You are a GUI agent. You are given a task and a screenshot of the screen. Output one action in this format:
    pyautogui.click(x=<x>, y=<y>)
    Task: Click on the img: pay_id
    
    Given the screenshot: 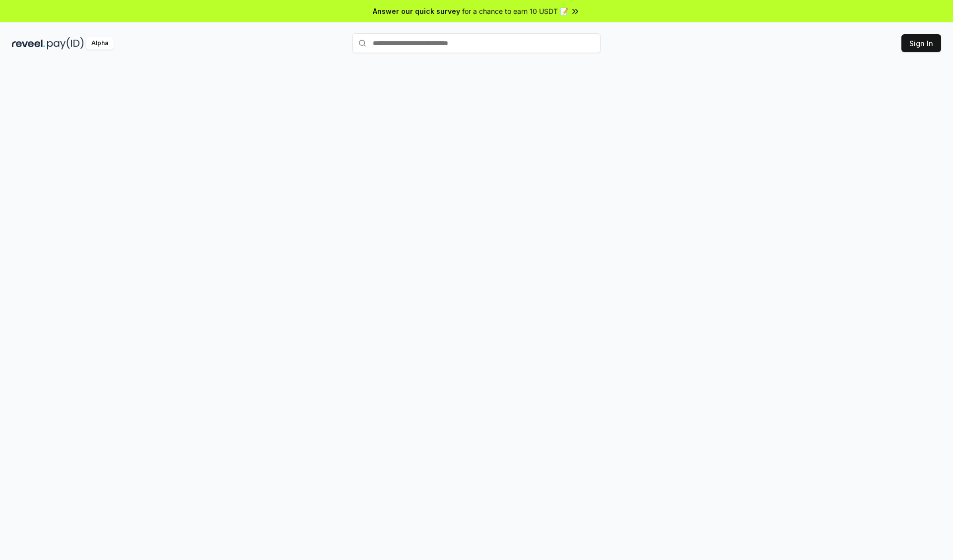 What is the action you would take?
    pyautogui.click(x=66, y=43)
    